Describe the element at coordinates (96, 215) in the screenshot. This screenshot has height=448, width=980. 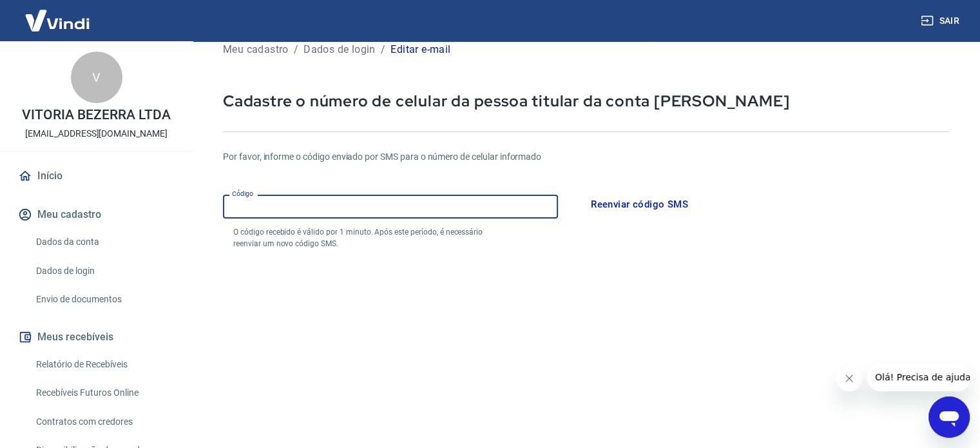
I see `button: Meu cadastro` at that location.